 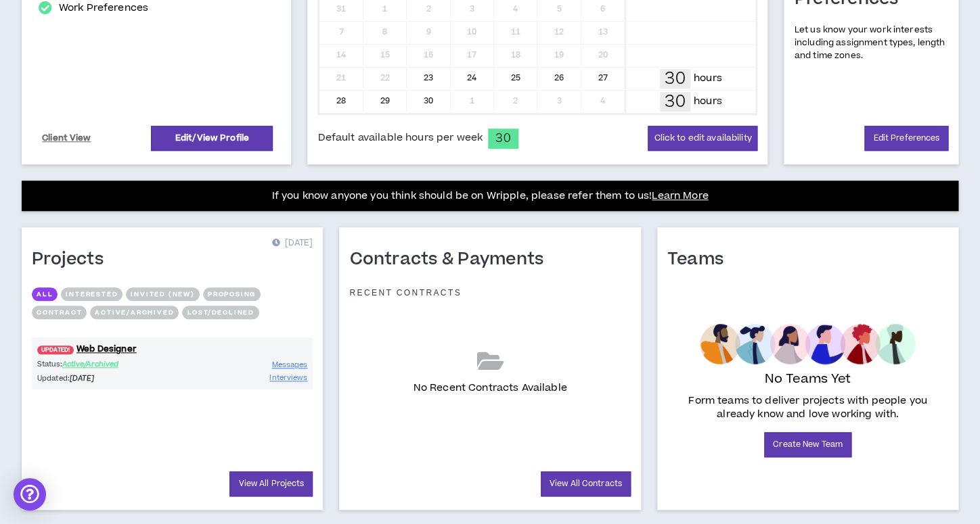 What do you see at coordinates (679, 196) in the screenshot?
I see `a: Learn More` at bounding box center [679, 196].